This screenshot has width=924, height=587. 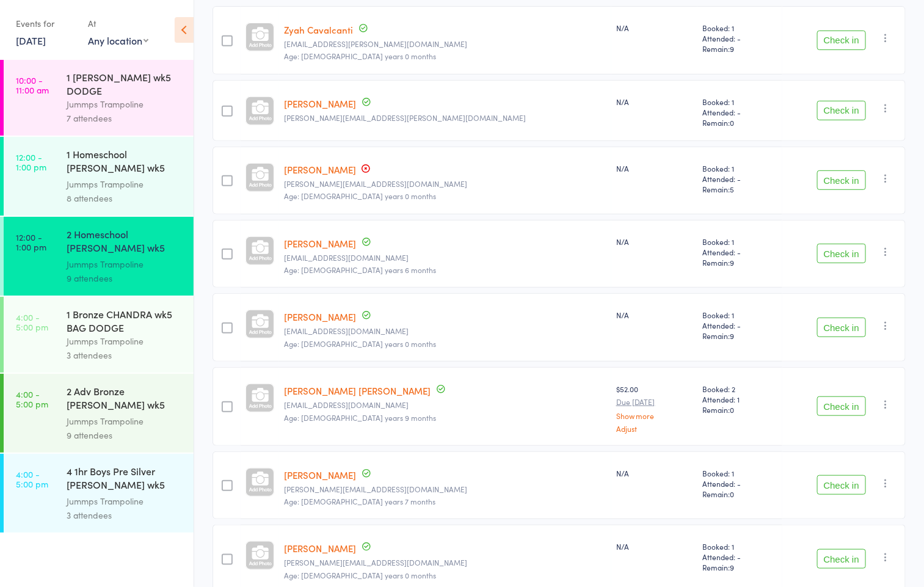 What do you see at coordinates (118, 40) in the screenshot?
I see `div: Any location` at bounding box center [118, 40].